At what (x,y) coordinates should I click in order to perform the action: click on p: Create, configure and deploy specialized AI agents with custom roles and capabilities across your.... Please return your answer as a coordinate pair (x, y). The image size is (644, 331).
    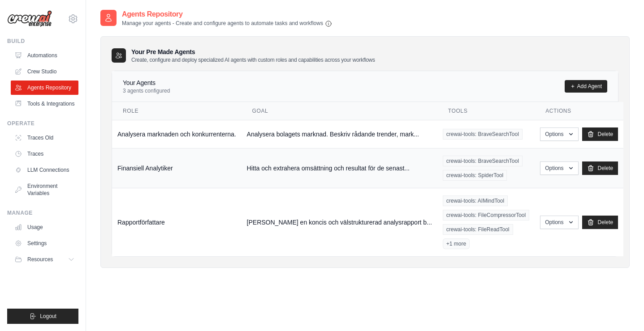
    Looking at the image, I should click on (253, 60).